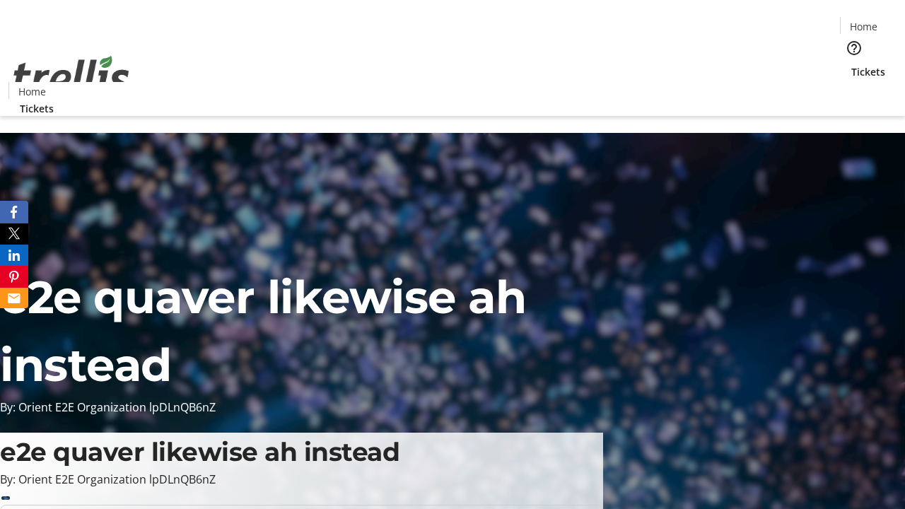 The height and width of the screenshot is (509, 905). I want to click on button: Cart, so click(854, 93).